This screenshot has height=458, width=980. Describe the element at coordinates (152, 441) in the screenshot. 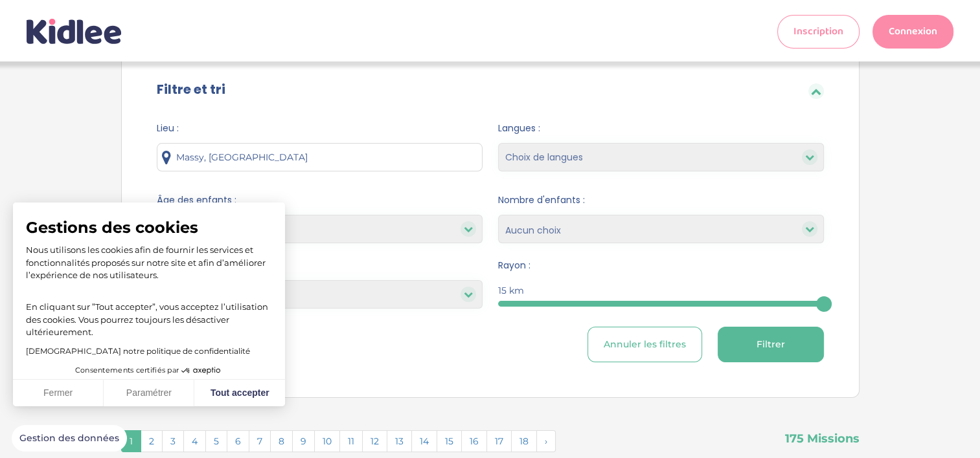

I see `span: 2` at that location.